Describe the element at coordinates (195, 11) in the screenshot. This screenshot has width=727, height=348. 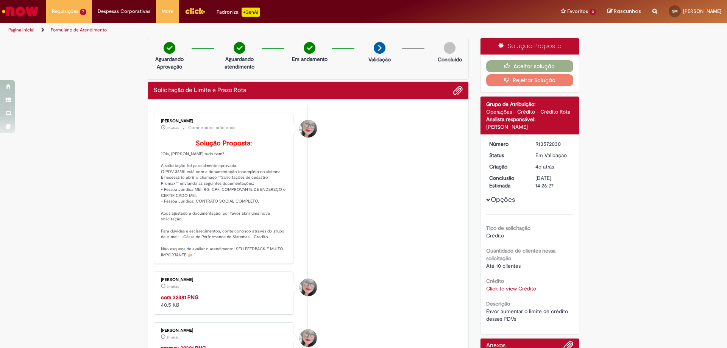
I see `img: click_logo_yellow_360x200.png` at that location.